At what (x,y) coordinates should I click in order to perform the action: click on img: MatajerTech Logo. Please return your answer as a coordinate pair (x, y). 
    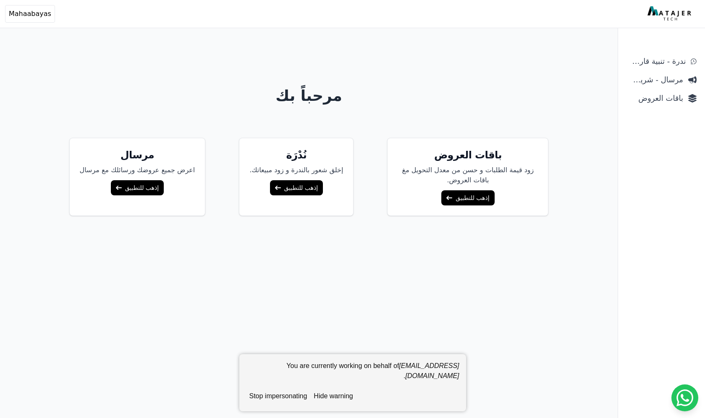
    Looking at the image, I should click on (671, 14).